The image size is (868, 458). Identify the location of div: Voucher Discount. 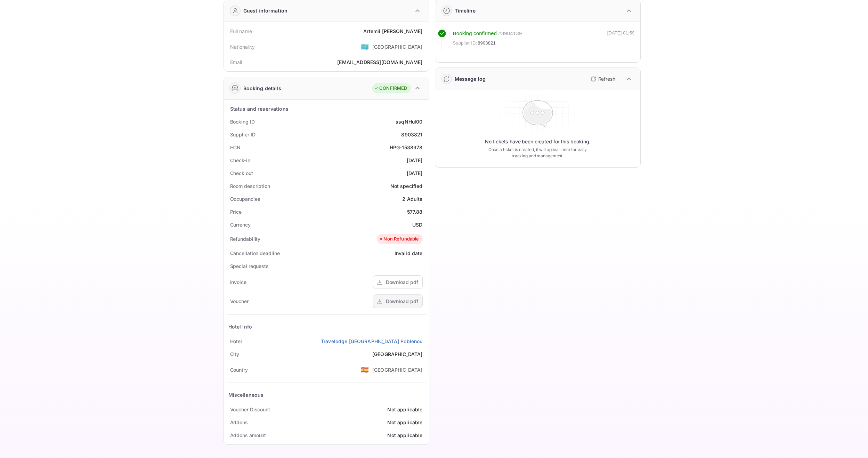
(250, 409).